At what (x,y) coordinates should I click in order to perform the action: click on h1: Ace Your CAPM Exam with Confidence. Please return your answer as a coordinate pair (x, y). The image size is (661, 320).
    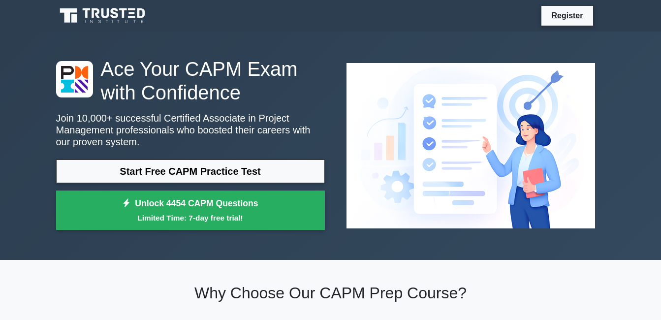
    Looking at the image, I should click on (190, 81).